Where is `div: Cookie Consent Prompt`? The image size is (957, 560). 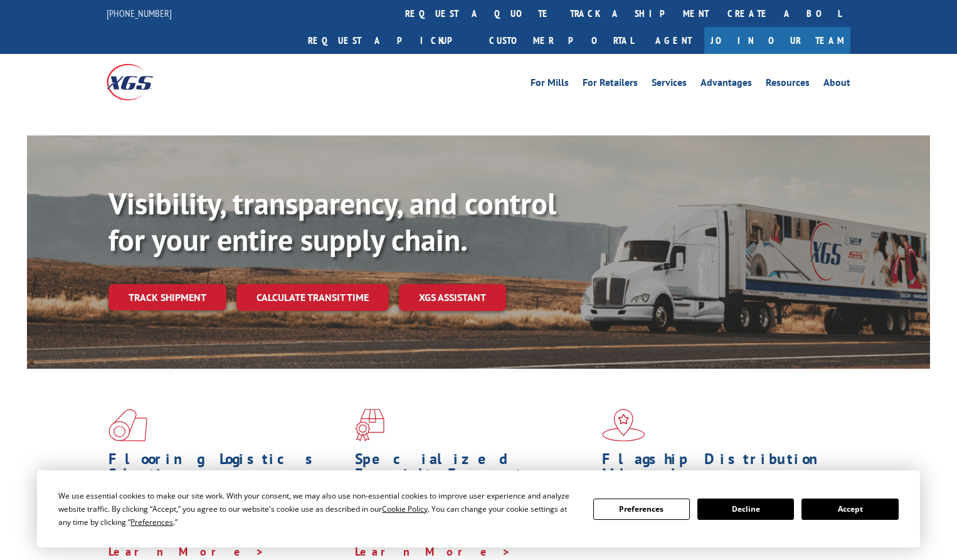 div: Cookie Consent Prompt is located at coordinates (479, 509).